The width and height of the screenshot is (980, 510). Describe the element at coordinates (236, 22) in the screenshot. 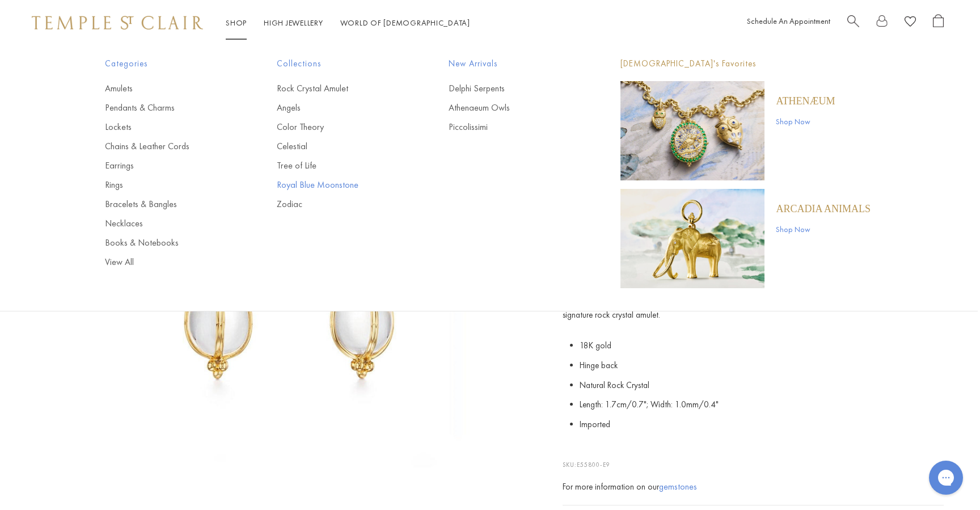

I see `a: ShopShop` at that location.